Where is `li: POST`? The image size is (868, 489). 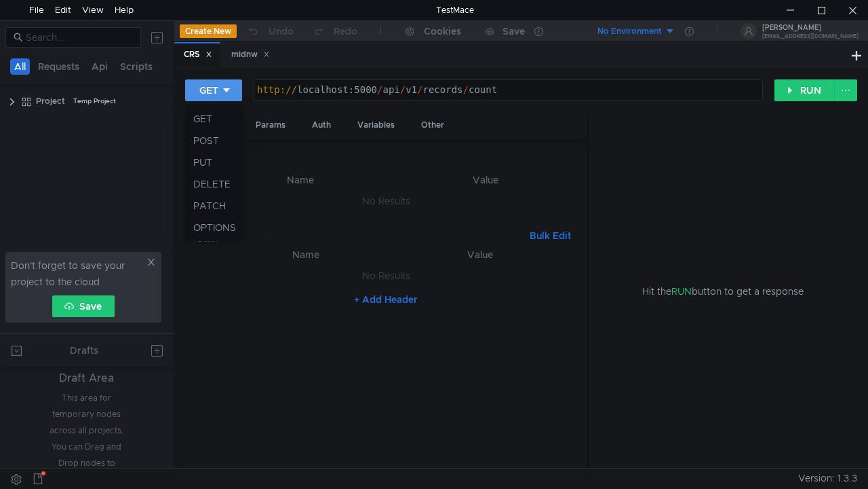 li: POST is located at coordinates (215, 141).